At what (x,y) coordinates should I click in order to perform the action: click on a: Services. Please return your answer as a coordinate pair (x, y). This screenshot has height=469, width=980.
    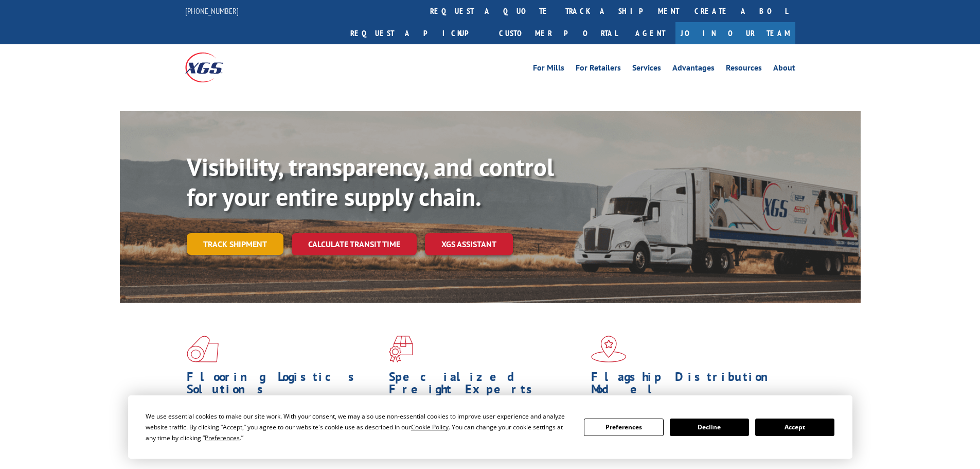
    Looking at the image, I should click on (647, 70).